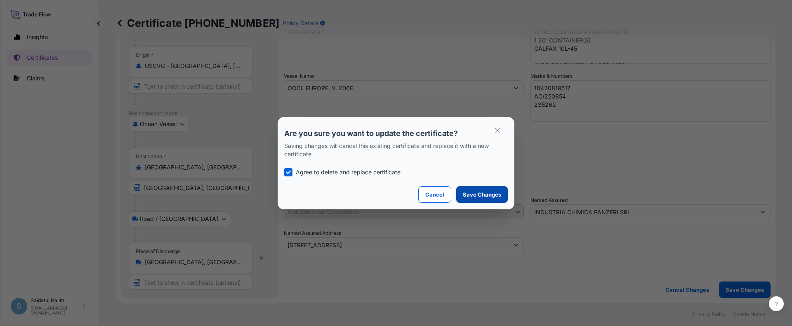  Describe the element at coordinates (435, 195) in the screenshot. I see `button: Cancel` at that location.